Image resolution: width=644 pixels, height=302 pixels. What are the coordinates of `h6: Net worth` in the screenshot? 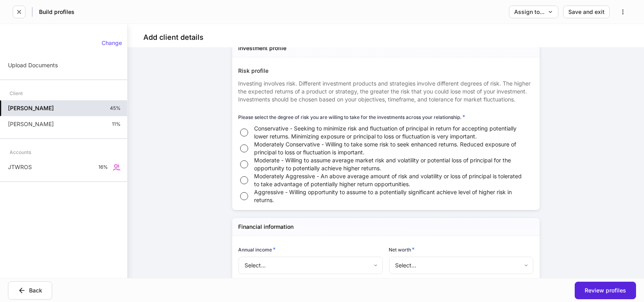 It's located at (402, 250).